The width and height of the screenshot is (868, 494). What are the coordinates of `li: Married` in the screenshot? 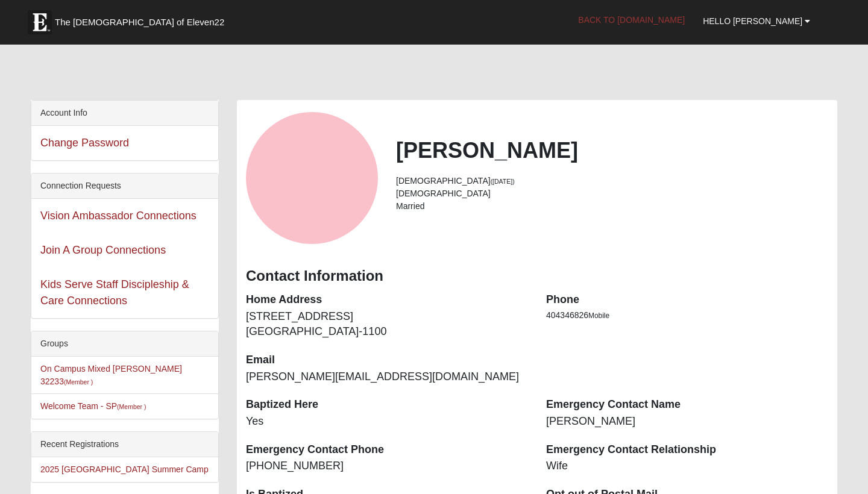 It's located at (611, 206).